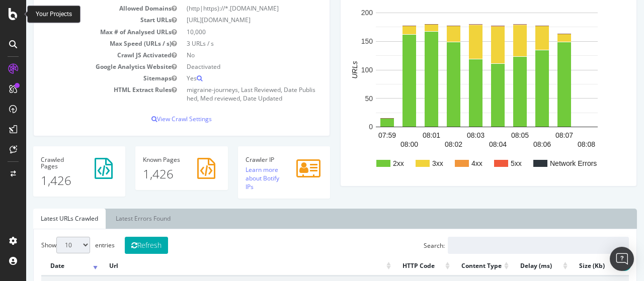 This screenshot has width=644, height=281. What do you see at coordinates (47, 245) in the screenshot?
I see `select: Showentries` at bounding box center [47, 245].